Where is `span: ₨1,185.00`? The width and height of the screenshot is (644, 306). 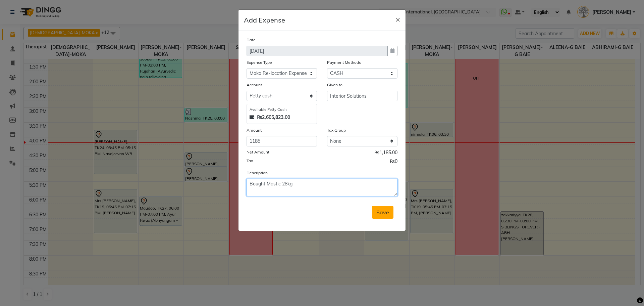
span: ₨1,185.00 is located at coordinates (385, 154).